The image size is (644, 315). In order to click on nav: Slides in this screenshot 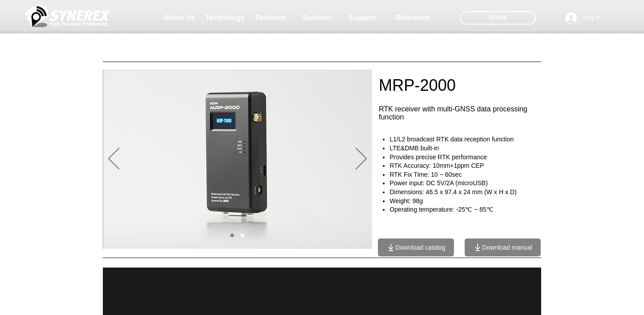, I will do `click(238, 235)`.